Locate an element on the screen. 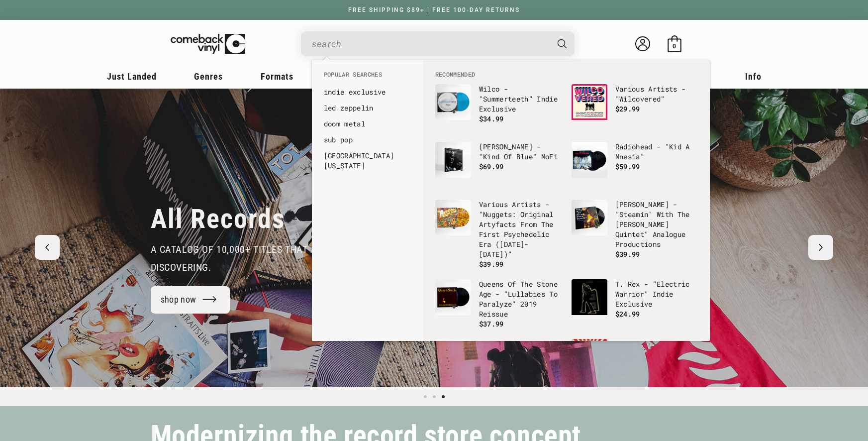 This screenshot has height=441, width=868. div: Popular Searches is located at coordinates (368, 120).